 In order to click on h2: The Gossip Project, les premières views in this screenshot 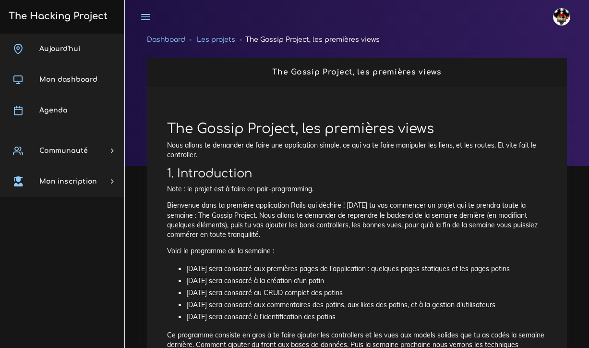, I will do `click(357, 72)`.